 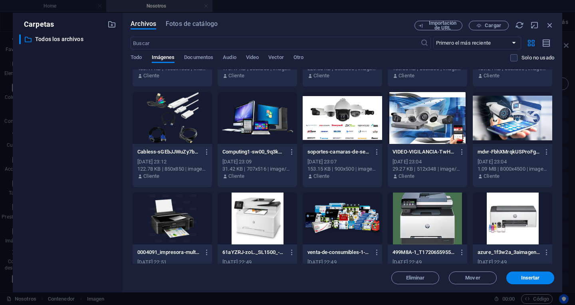 What do you see at coordinates (442, 26) in the screenshot?
I see `span: Importación de URL` at bounding box center [442, 26].